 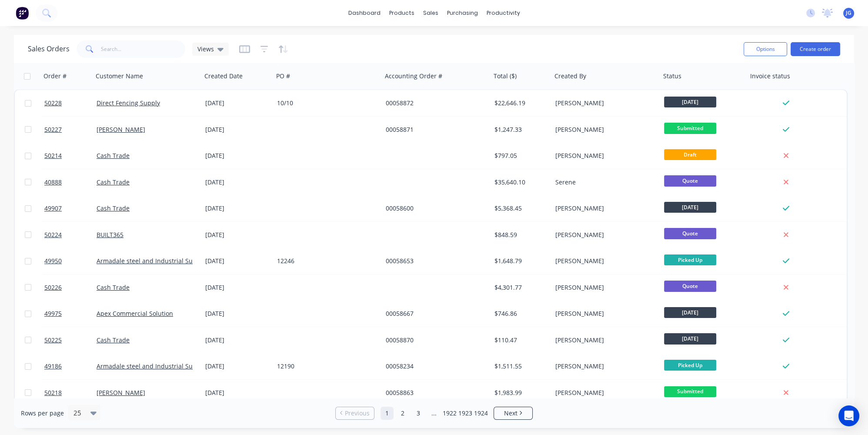 What do you see at coordinates (520, 209) in the screenshot?
I see `div: $5,368.45` at bounding box center [520, 209].